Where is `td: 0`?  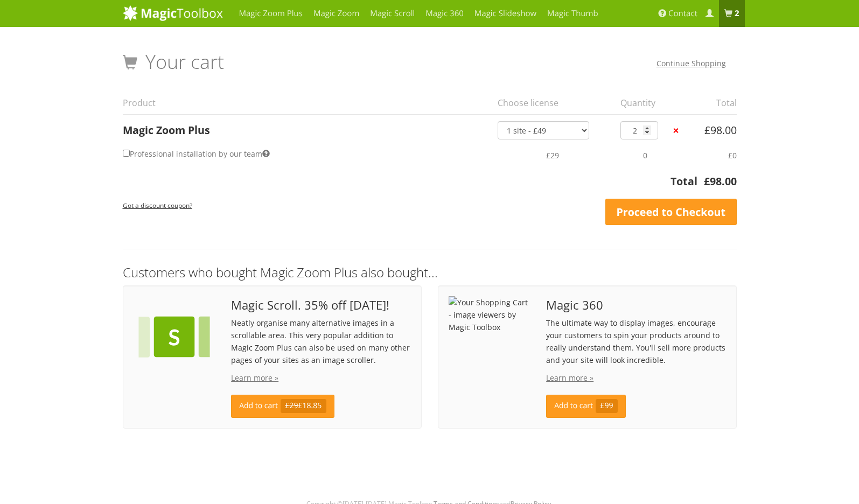 td: 0 is located at coordinates (642, 155).